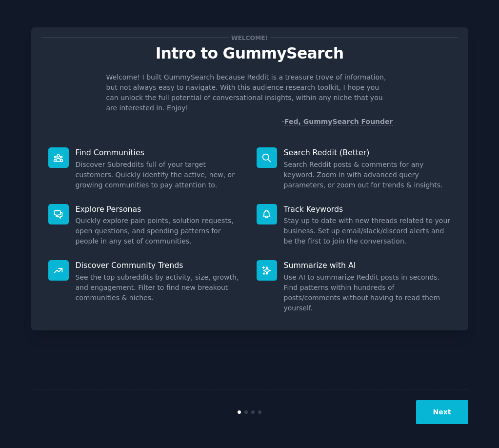 The width and height of the screenshot is (499, 448). I want to click on p: Intro to GummySearch, so click(250, 53).